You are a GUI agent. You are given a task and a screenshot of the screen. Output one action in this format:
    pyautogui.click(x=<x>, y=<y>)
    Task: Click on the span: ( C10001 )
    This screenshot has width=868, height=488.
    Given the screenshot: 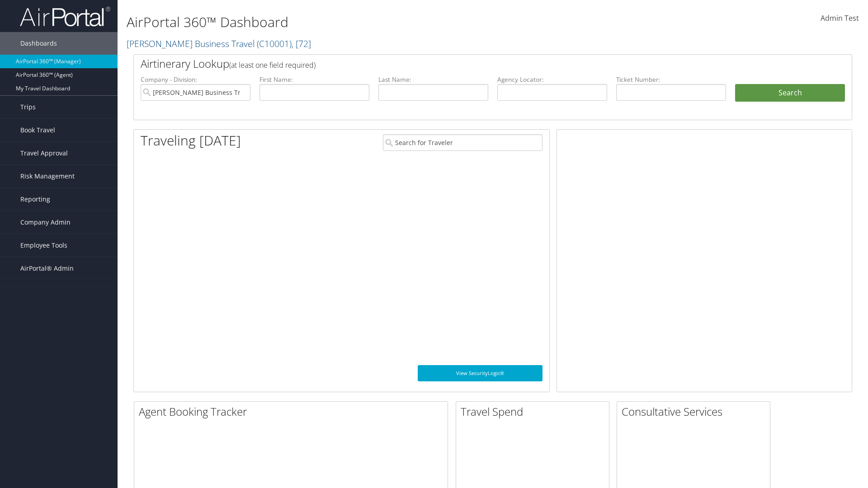 What is the action you would take?
    pyautogui.click(x=274, y=43)
    